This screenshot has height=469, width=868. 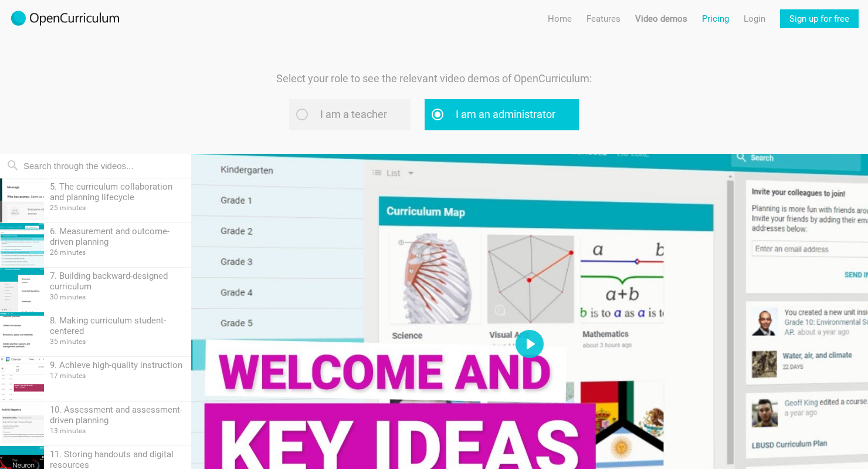 I want to click on div: 6. Measurement and outcome-driven planning, so click(x=117, y=236).